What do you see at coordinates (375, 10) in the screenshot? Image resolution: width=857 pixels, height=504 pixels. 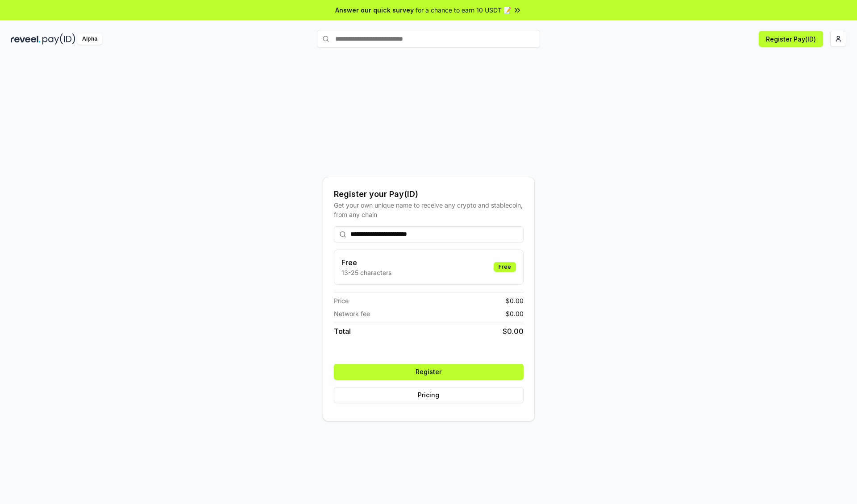 I see `span: Answer our quick survey` at bounding box center [375, 10].